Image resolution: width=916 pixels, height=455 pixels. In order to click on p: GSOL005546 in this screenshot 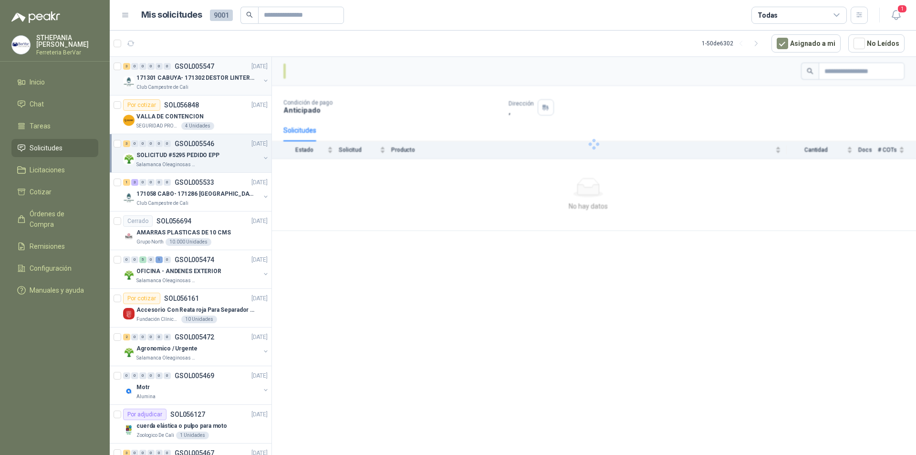, I will do `click(194, 144)`.